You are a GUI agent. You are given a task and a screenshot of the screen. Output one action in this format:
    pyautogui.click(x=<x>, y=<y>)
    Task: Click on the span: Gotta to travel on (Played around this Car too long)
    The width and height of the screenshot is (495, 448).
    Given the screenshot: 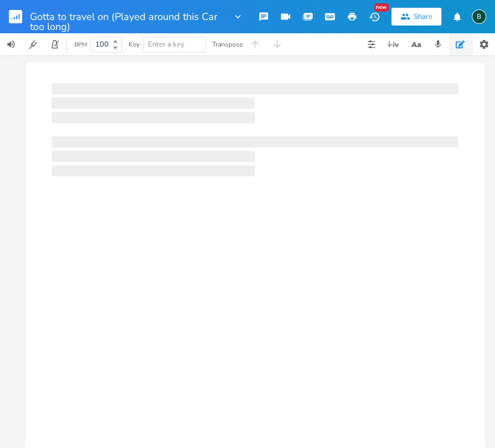 What is the action you would take?
    pyautogui.click(x=129, y=16)
    